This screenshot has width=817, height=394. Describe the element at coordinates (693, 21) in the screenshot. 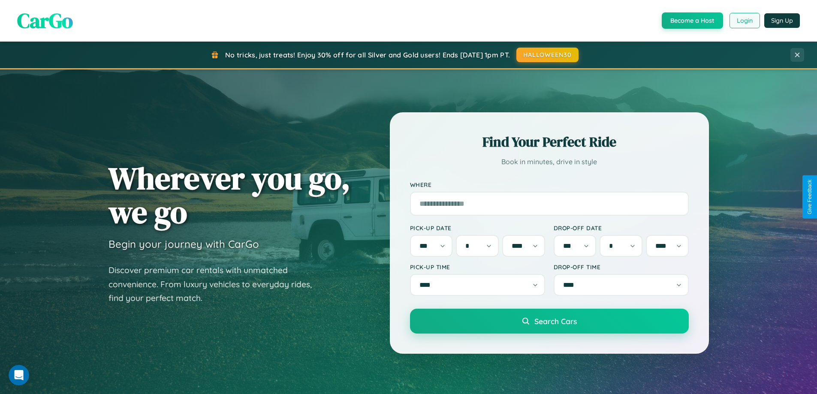

I see `button: Become a Host` at that location.